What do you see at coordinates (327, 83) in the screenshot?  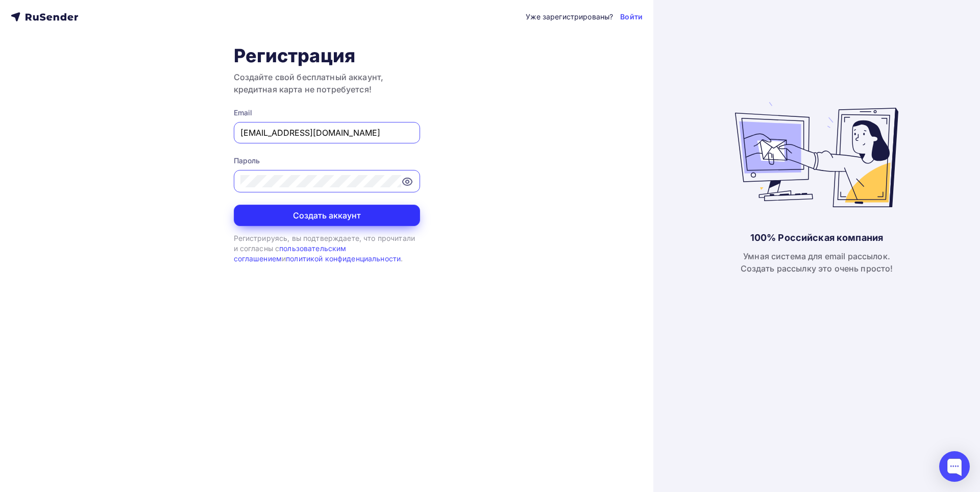 I see `h3: Создайте свой бесплатный аккаунт, кредитная карта не потребуется!` at bounding box center [327, 83].